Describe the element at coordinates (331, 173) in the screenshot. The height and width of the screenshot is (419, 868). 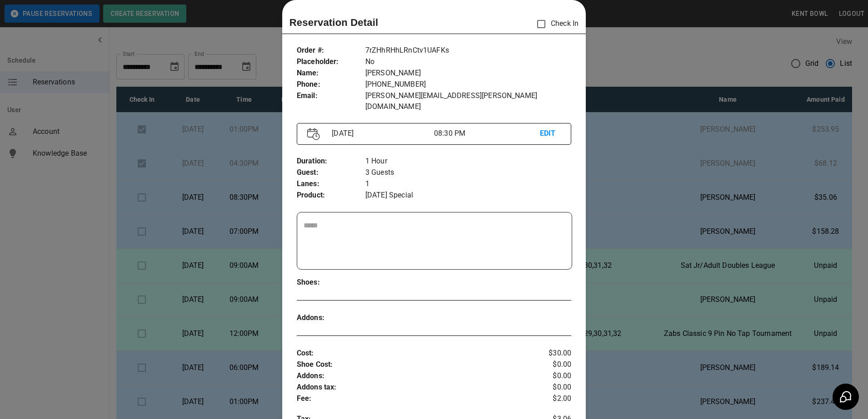
I see `p: Guest :` at that location.